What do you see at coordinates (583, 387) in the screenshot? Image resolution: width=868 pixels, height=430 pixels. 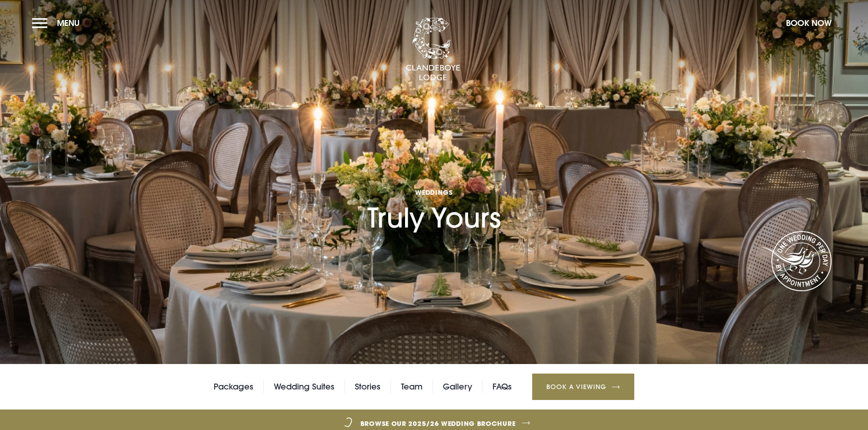 I see `a: Book a Viewing` at bounding box center [583, 387].